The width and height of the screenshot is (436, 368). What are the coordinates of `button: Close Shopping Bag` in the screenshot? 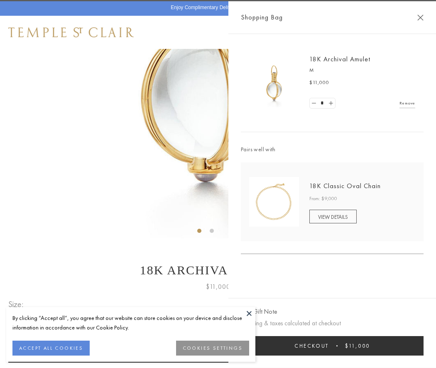 It's located at (420, 17).